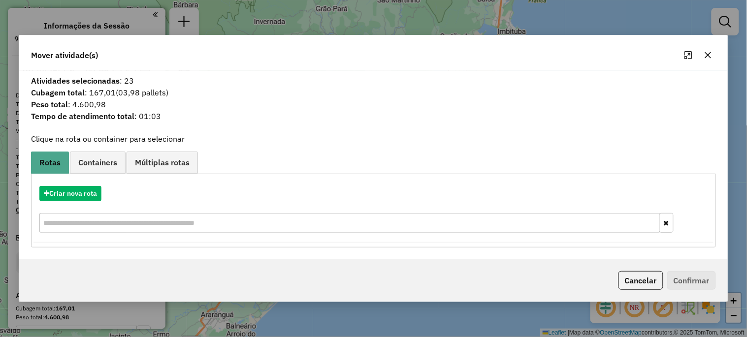  I want to click on span: : 4.600,98, so click(373, 104).